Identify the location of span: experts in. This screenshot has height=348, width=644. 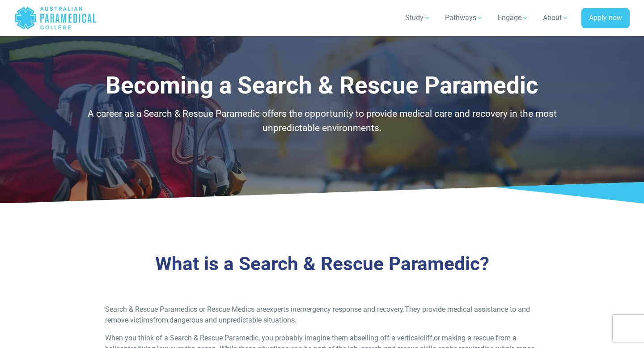
(281, 309).